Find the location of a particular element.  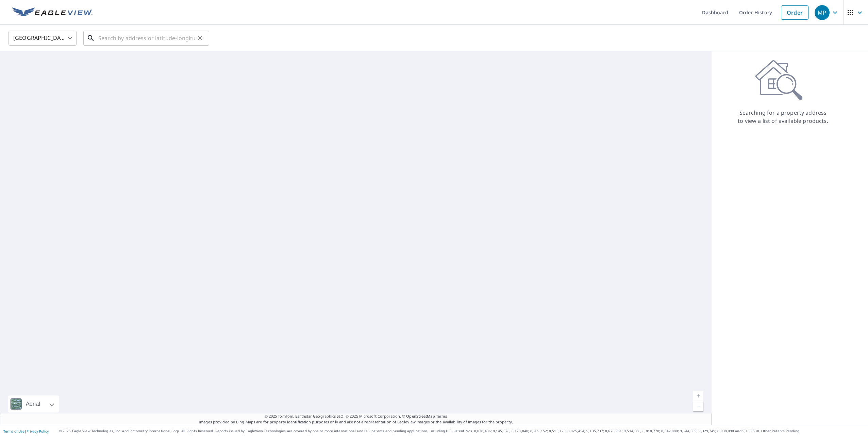

input: Search by address or latitude-longitude is located at coordinates (146, 38).